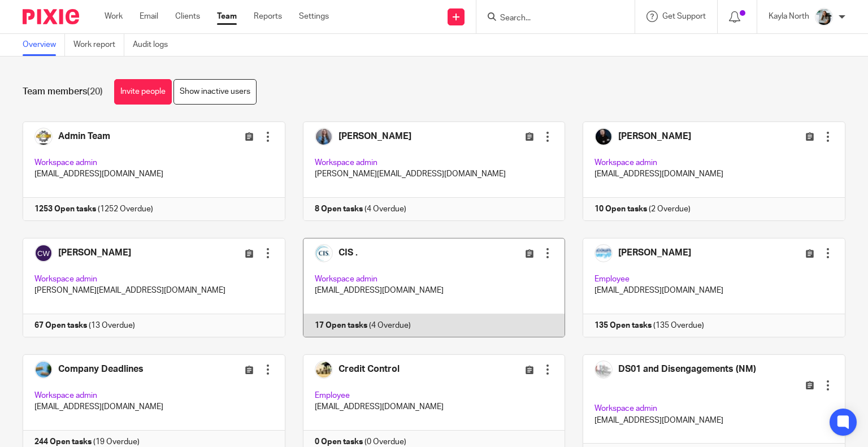 The height and width of the screenshot is (447, 868). Describe the element at coordinates (188, 16) in the screenshot. I see `a: Clients` at that location.